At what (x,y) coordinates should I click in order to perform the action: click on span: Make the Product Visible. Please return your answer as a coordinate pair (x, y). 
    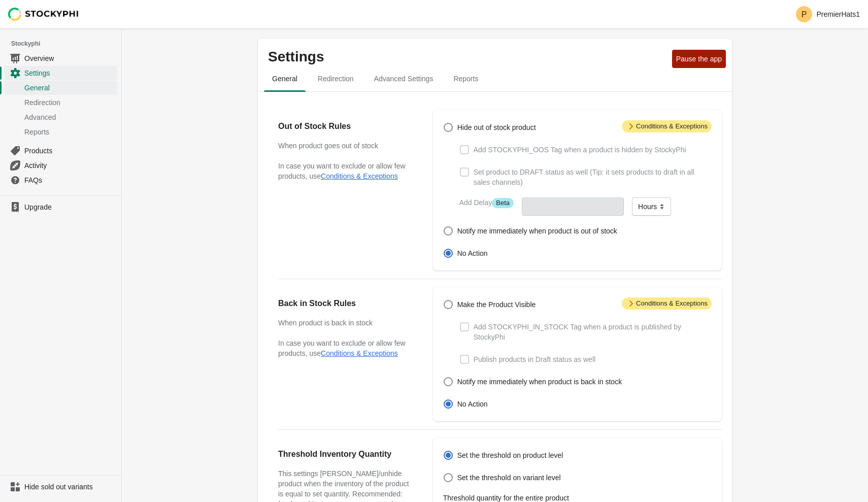
    Looking at the image, I should click on (497, 305).